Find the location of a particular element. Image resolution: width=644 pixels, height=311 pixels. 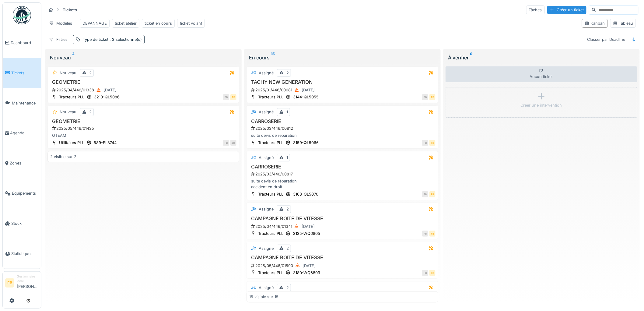

div: 2025/05/446/01590 is located at coordinates (343, 265).